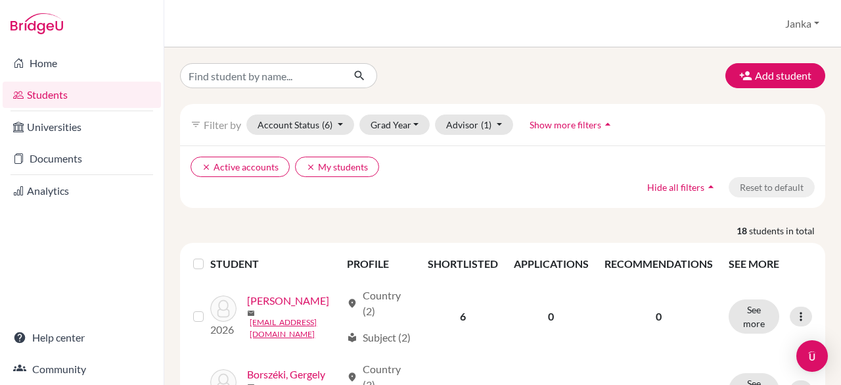 The width and height of the screenshot is (841, 385). Describe the element at coordinates (754, 316) in the screenshot. I see `button: See more` at that location.